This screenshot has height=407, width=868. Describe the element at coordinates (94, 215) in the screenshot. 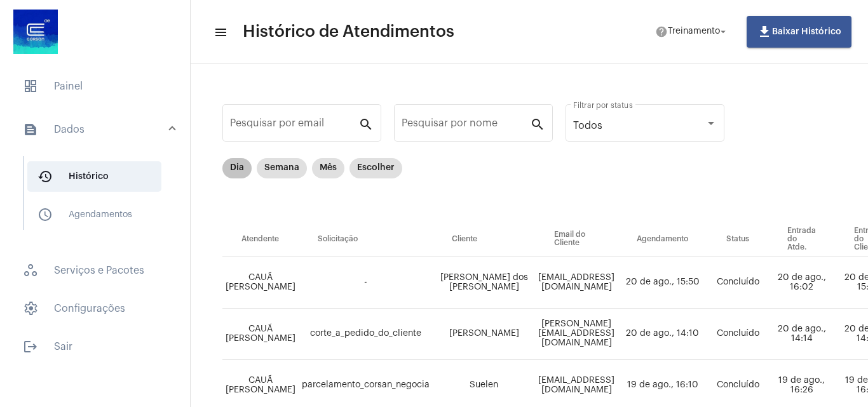

I see `span: Agendamentos` at that location.